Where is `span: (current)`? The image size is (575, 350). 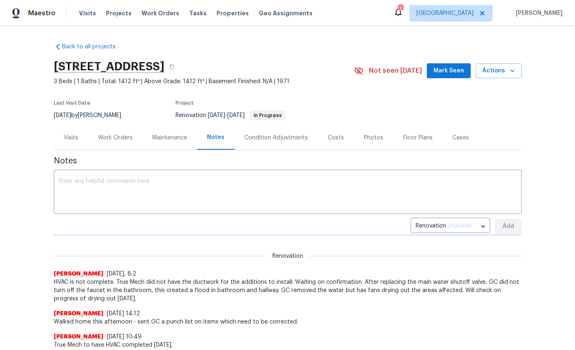 span: (current) is located at coordinates (459, 226).